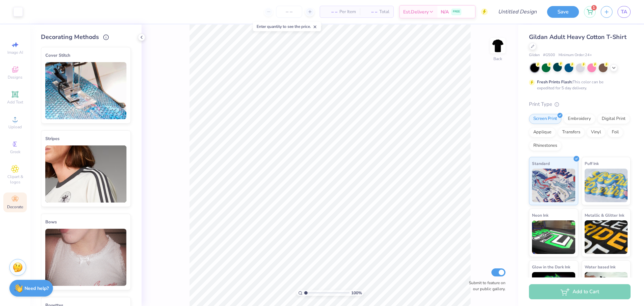  Describe the element at coordinates (485, 286) in the screenshot. I see `label: Submit to feature on our public gallery.` at that location.